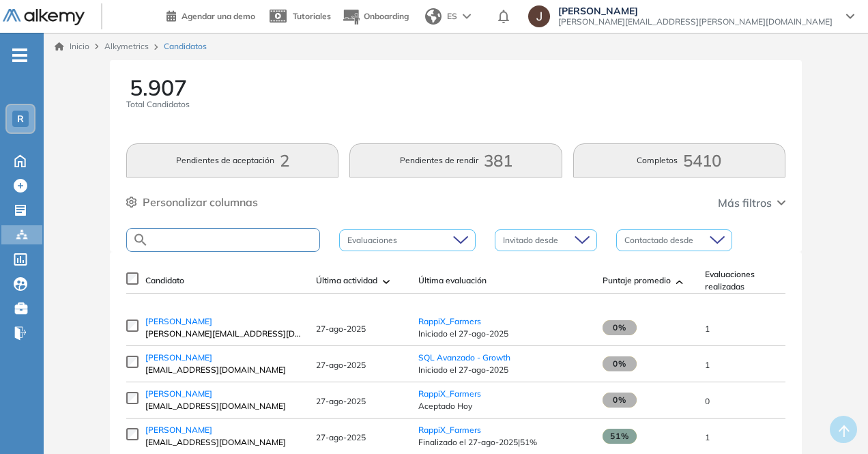 The width and height of the screenshot is (868, 454). I want to click on span: Candidato, so click(164, 281).